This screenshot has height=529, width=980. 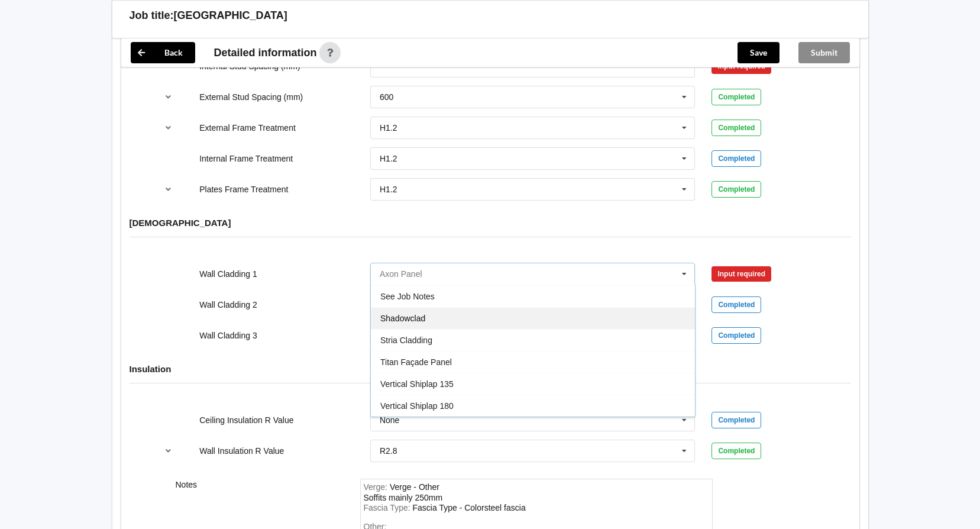 What do you see at coordinates (388, 508) in the screenshot?
I see `span: Fascia Type :` at bounding box center [388, 508].